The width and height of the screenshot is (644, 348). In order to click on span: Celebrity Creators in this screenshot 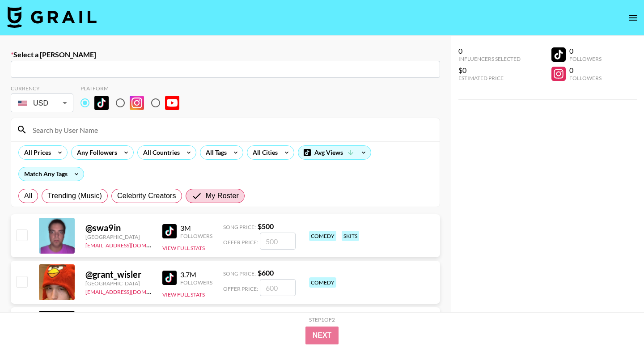, I will do `click(147, 195)`.